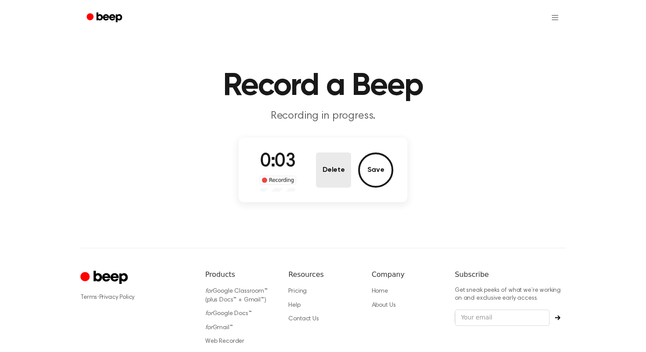 The image size is (646, 352). I want to click on a: forGmail™, so click(219, 328).